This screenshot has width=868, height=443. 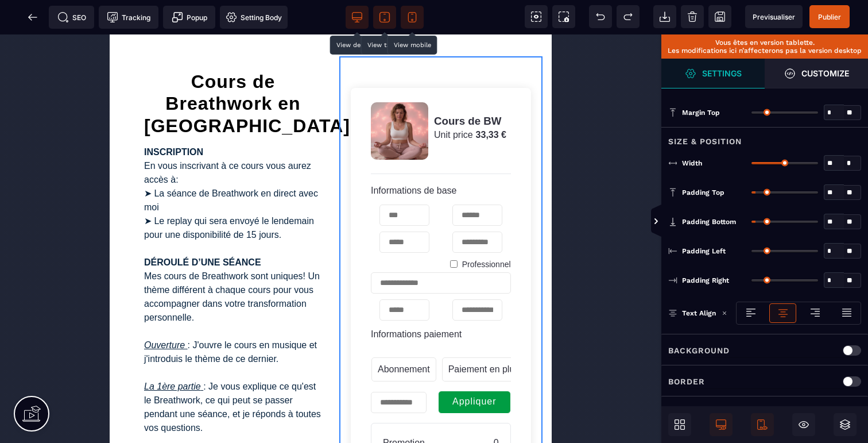 What do you see at coordinates (709, 222) in the screenshot?
I see `span: Padding Bottom` at bounding box center [709, 222].